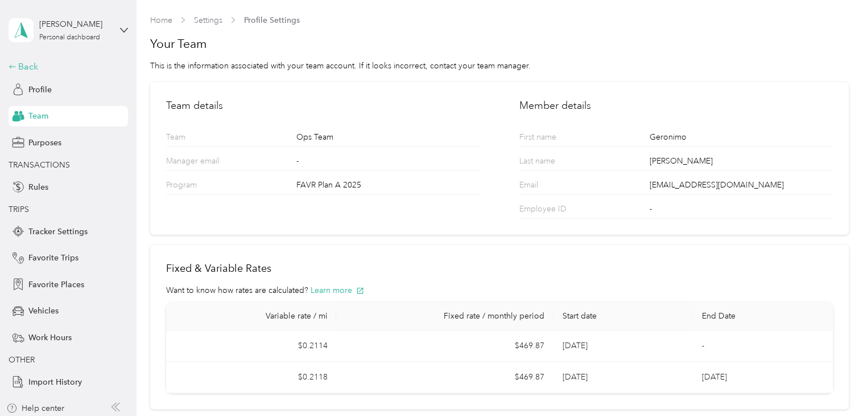 This screenshot has height=416, width=868. What do you see at coordinates (499, 290) in the screenshot?
I see `div: Want to know how rates are calculated?` at bounding box center [499, 290].